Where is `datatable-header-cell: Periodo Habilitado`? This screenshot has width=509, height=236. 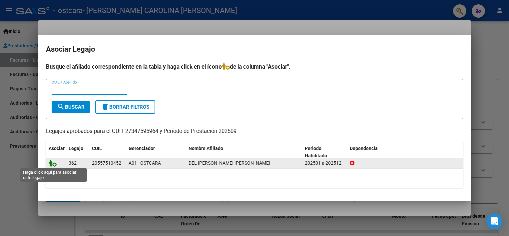 datatable-header-cell: Periodo Habilitado is located at coordinates (324, 152).